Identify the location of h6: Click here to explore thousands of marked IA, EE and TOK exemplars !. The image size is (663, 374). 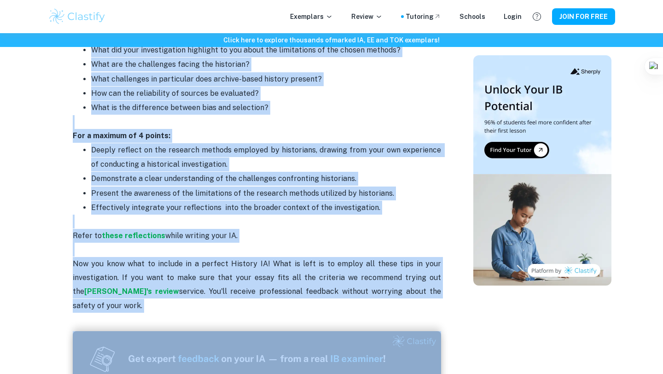
(331, 40).